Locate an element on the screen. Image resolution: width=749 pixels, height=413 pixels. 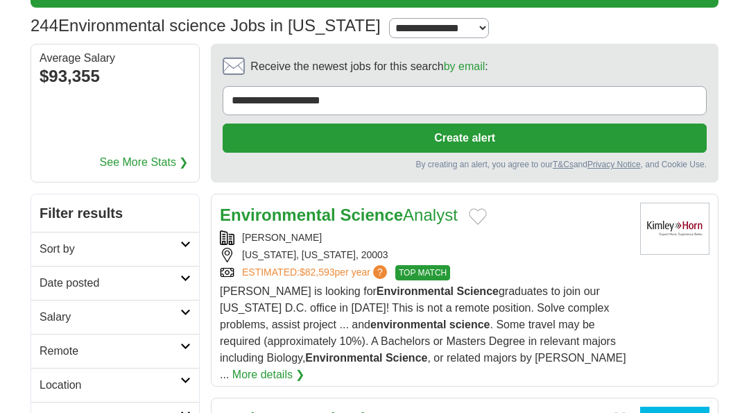
h2: Location is located at coordinates (110, 385).